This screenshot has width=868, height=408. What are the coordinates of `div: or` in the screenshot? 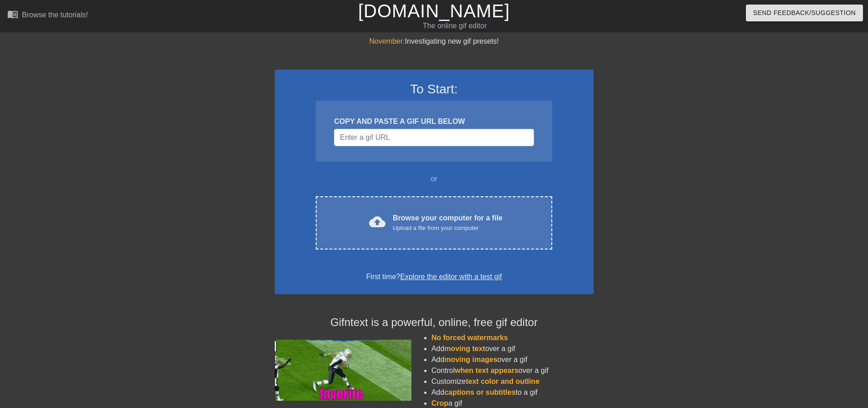 It's located at (434, 179).